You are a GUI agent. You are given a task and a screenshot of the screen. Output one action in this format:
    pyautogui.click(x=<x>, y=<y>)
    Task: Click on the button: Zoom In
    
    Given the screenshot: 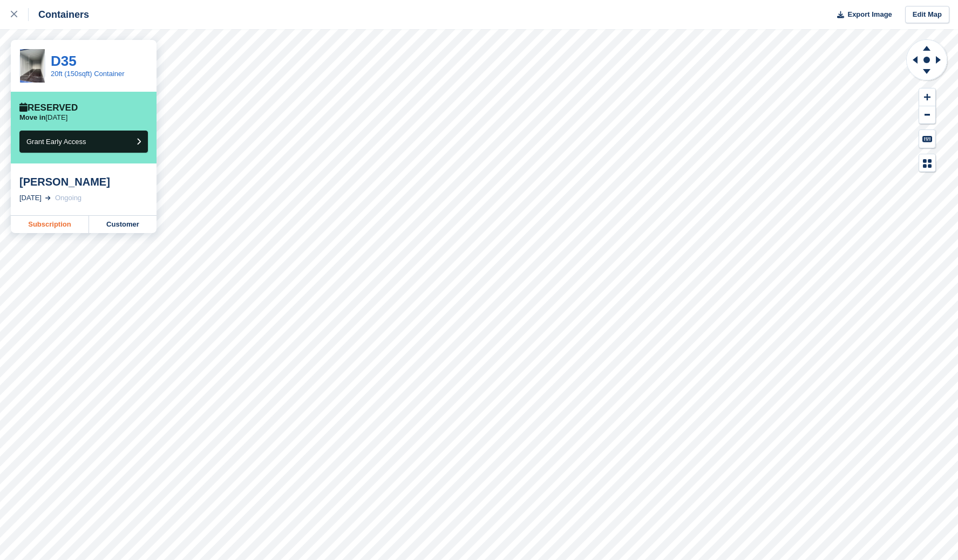 What is the action you would take?
    pyautogui.click(x=927, y=97)
    